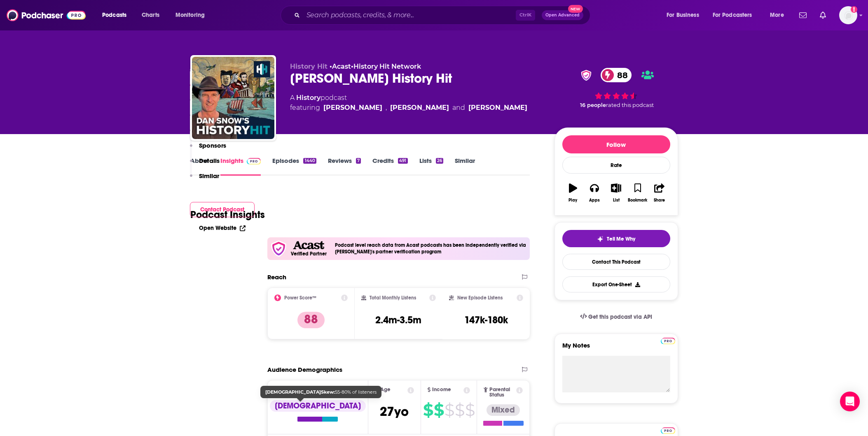 The width and height of the screenshot is (868, 436). What do you see at coordinates (394, 412) in the screenshot?
I see `span: 27 yo` at bounding box center [394, 412].